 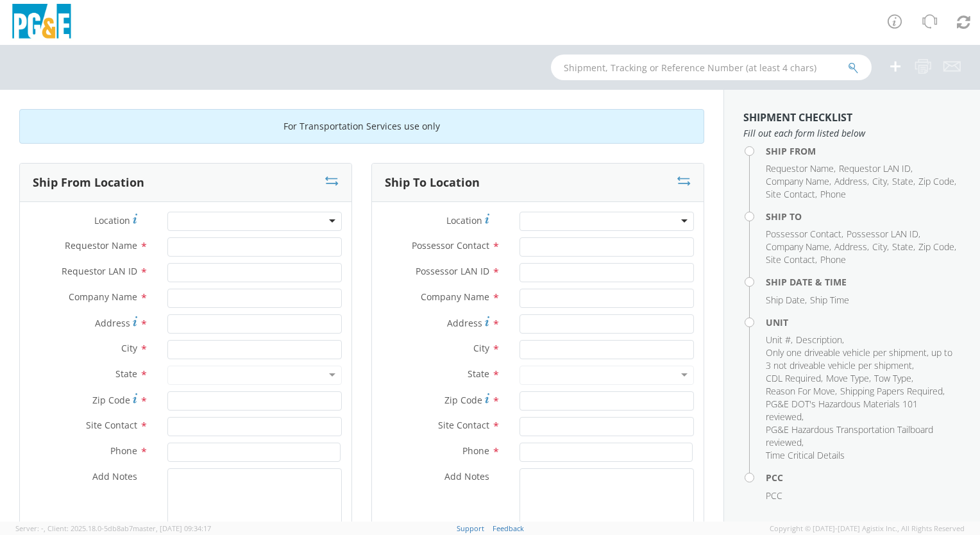 I want to click on h3: Ship To Location, so click(x=432, y=183).